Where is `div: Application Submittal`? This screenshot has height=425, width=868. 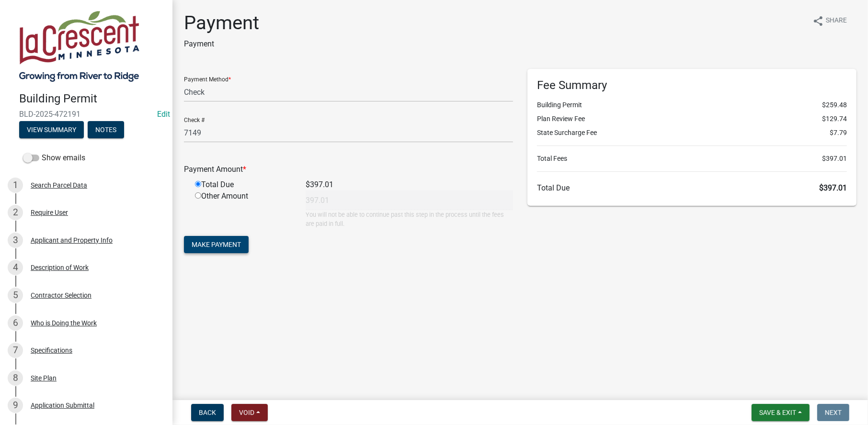 div: Application Submittal is located at coordinates (62, 405).